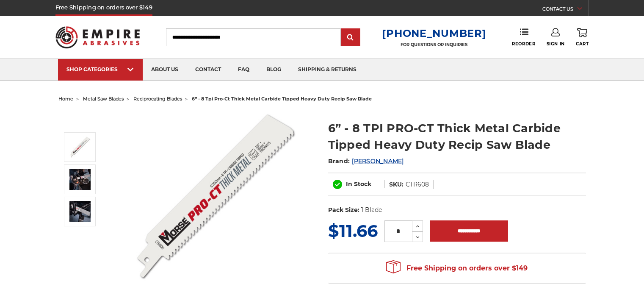  I want to click on span: reciprocating blades, so click(158, 99).